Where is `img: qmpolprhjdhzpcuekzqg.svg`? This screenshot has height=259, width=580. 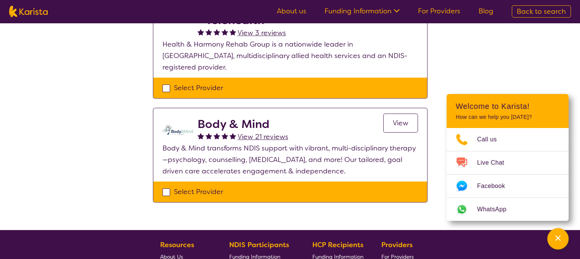 img: qmpolprhjdhzpcuekzqg.svg is located at coordinates (178, 130).